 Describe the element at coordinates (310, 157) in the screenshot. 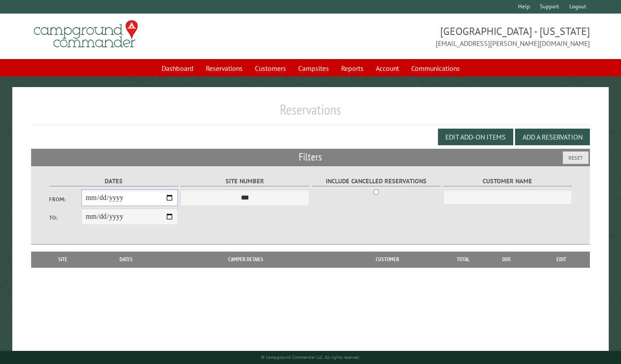

I see `h2: Filters` at that location.